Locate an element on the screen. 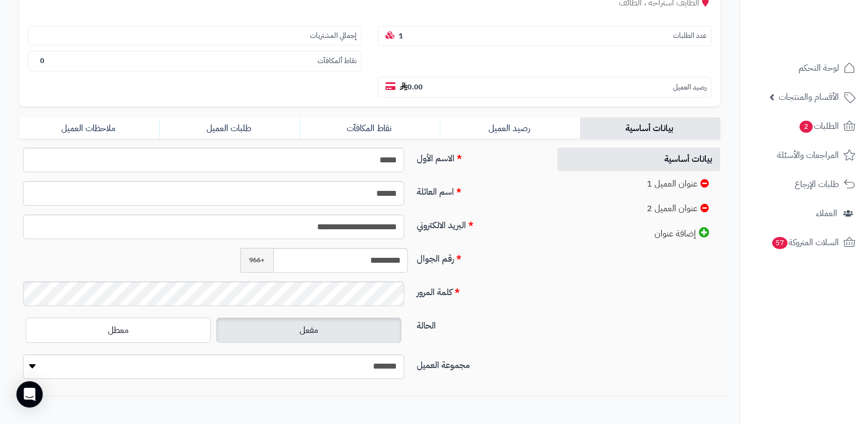 The height and width of the screenshot is (424, 868). small: عدد الطلبات is located at coordinates (690, 36).